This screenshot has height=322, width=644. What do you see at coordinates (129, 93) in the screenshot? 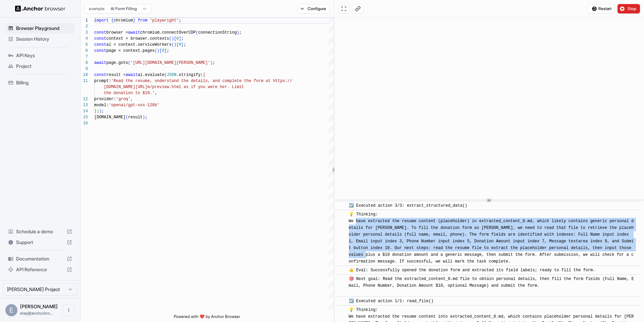
I see `span: the donation to $10.'` at bounding box center [129, 93].